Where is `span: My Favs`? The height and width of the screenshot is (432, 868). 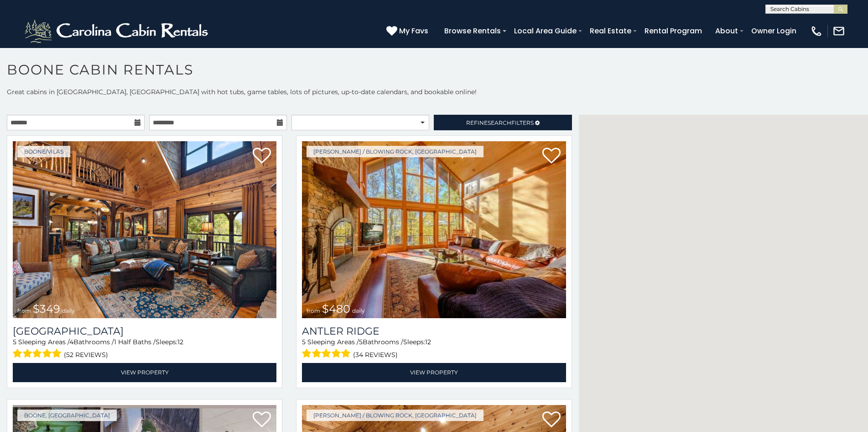 span: My Favs is located at coordinates (414, 30).